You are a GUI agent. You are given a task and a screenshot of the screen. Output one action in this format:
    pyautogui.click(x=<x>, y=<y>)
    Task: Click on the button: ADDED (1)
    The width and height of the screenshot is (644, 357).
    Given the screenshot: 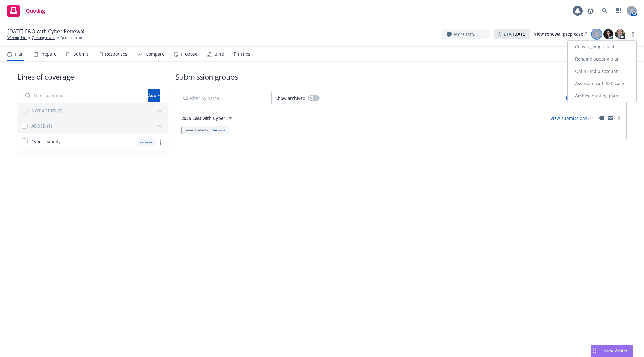 What is the action you would take?
    pyautogui.click(x=98, y=126)
    